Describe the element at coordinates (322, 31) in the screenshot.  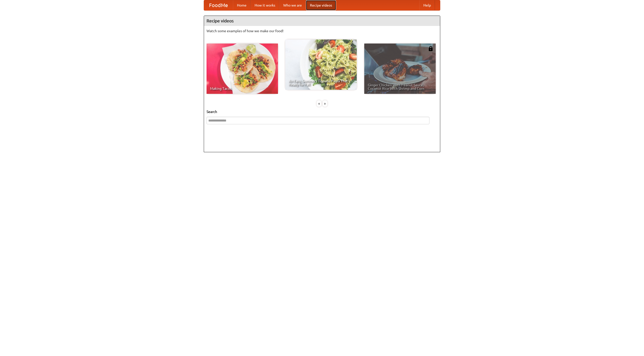
I see `p: Watch some examples of how we make our food!` at that location.